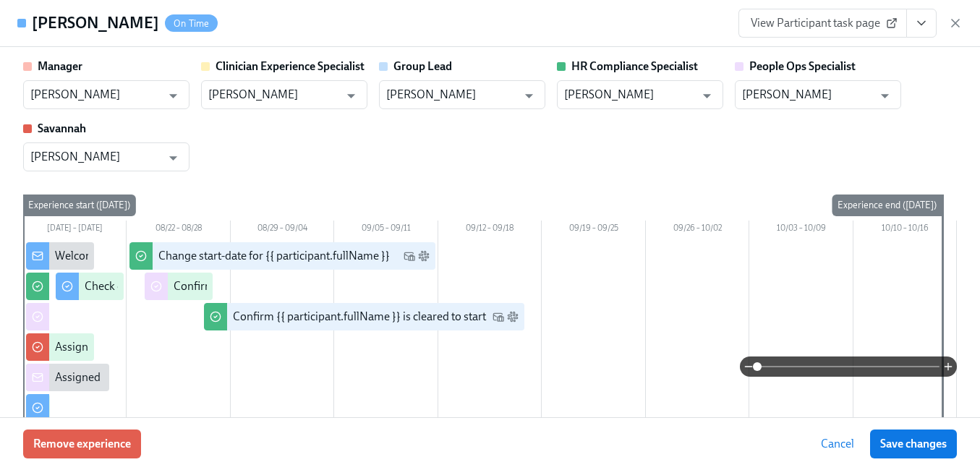 Image resolution: width=980 pixels, height=470 pixels. Describe the element at coordinates (423, 66) in the screenshot. I see `strong: Group Lead` at that location.